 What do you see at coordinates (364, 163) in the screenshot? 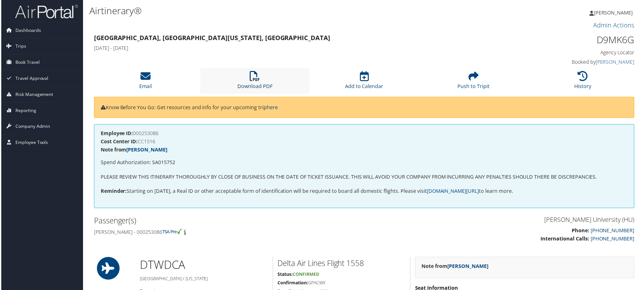
I see `p: Spend Authorization: SA015752` at bounding box center [364, 163].